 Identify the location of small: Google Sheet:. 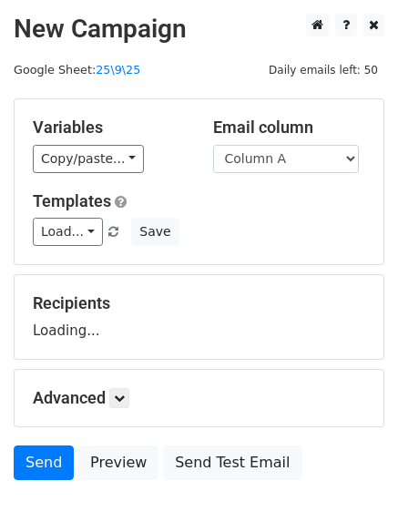
(77, 69).